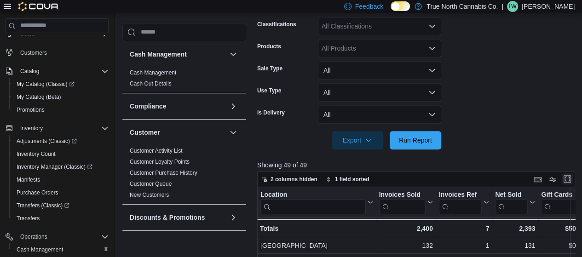  What do you see at coordinates (515, 202) in the screenshot?
I see `button: Net Sold` at bounding box center [515, 202].